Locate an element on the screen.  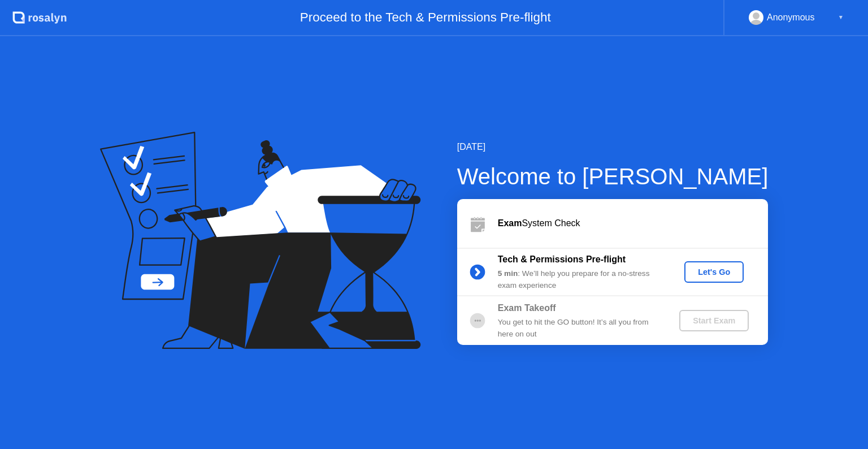
button: Let's Go is located at coordinates (713, 272).